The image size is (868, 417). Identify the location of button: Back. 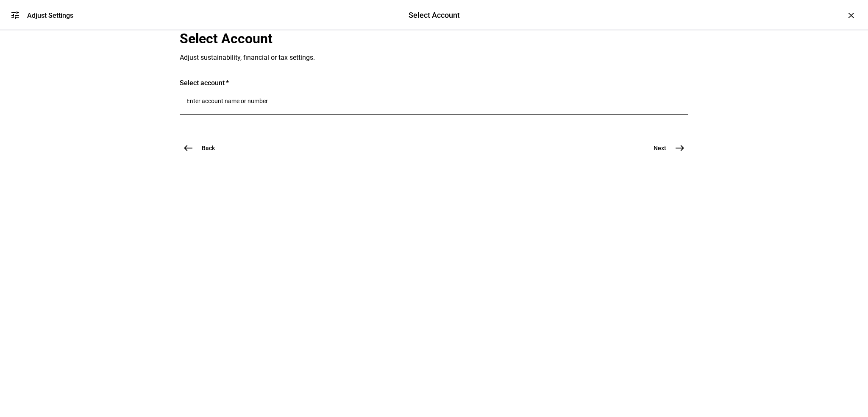
(202, 148).